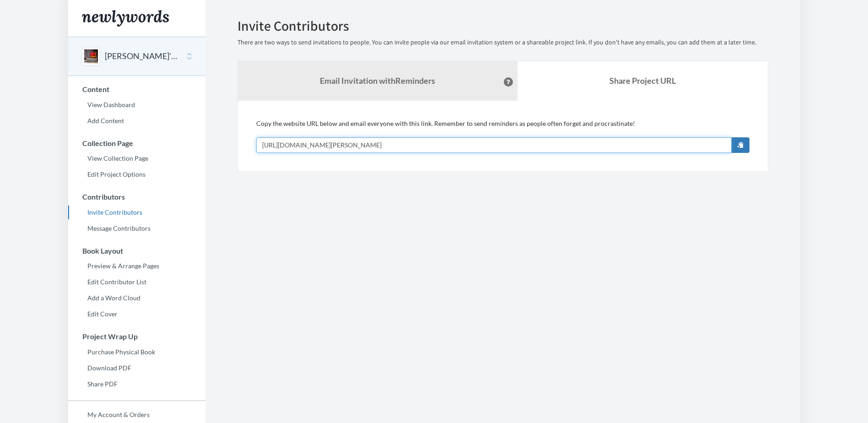 This screenshot has width=868, height=423. I want to click on a: My Account & Orders, so click(137, 415).